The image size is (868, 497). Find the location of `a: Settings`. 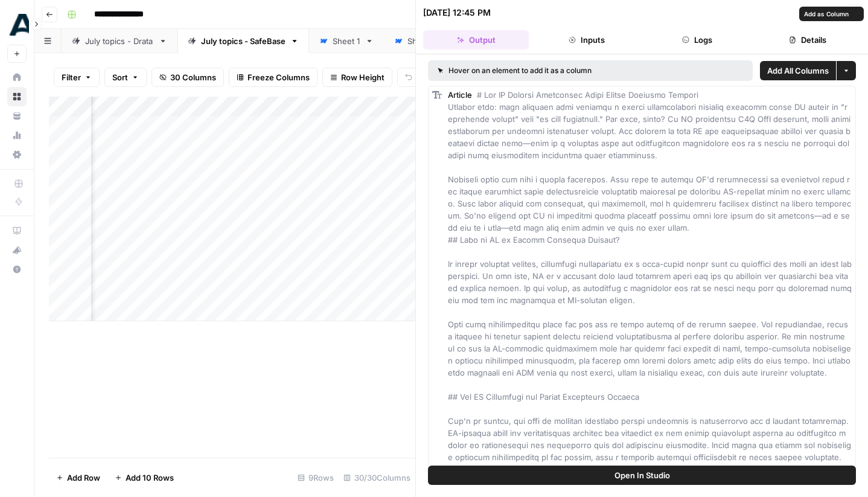

a: Settings is located at coordinates (17, 155).